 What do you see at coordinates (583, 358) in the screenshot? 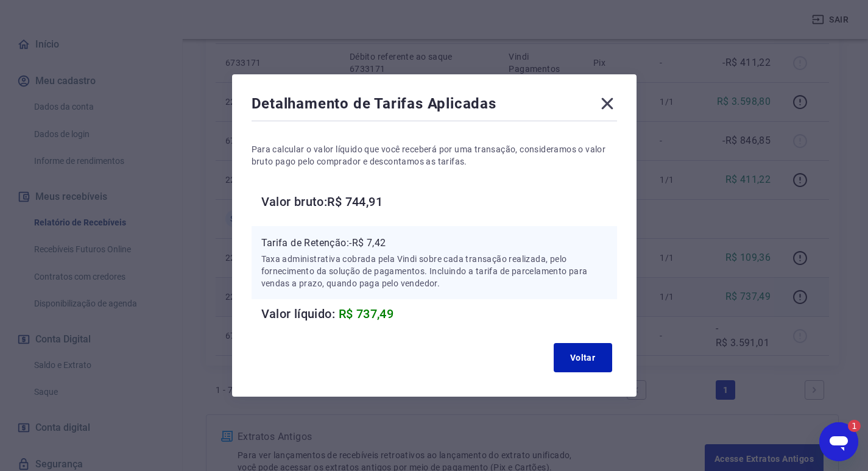
I see `button: Voltar` at bounding box center [583, 358].